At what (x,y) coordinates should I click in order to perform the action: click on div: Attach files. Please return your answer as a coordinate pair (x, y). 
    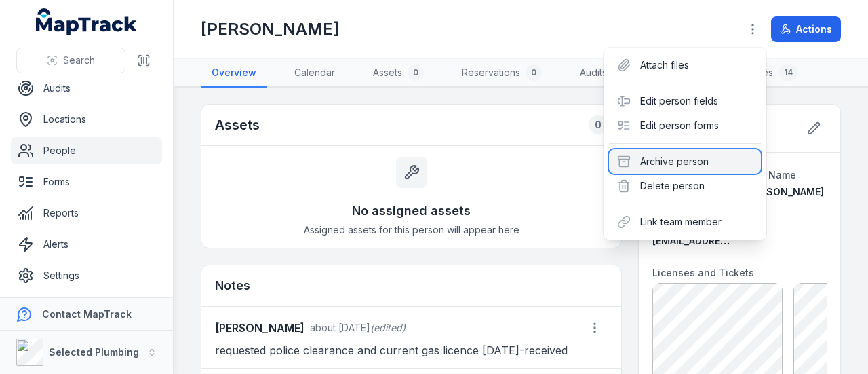
    Looking at the image, I should click on (685, 65).